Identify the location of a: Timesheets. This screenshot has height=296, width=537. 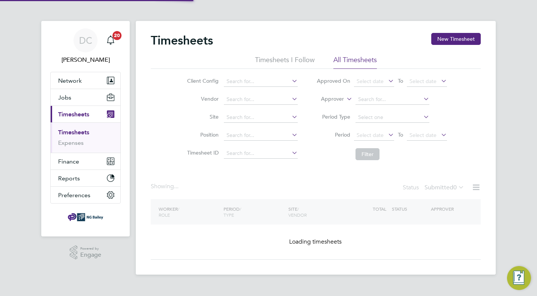
(73, 132).